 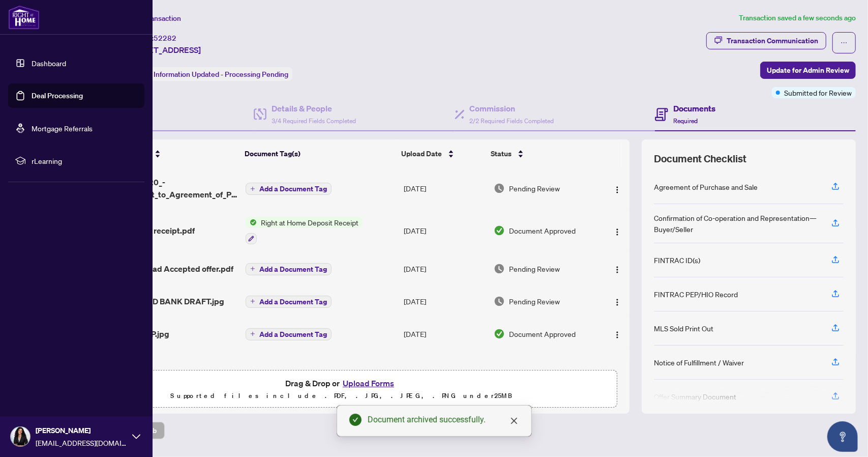 What do you see at coordinates (421, 154) in the screenshot?
I see `span: Upload Date` at bounding box center [421, 154].